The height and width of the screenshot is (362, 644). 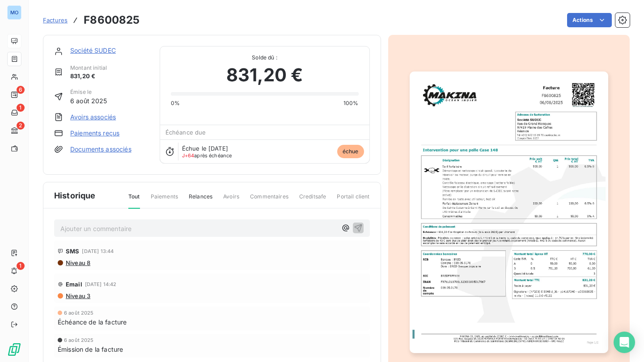 I want to click on span: Factures, so click(x=55, y=20).